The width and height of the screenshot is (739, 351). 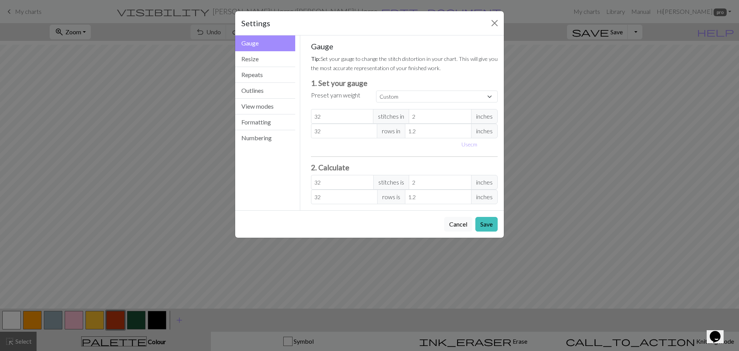 I want to click on button: Numbering, so click(x=265, y=138).